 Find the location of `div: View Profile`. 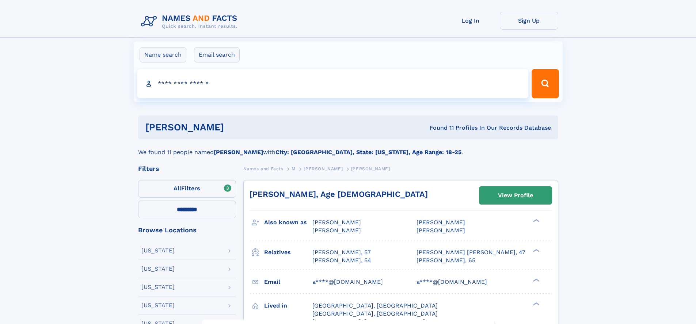

div: View Profile is located at coordinates (515, 195).